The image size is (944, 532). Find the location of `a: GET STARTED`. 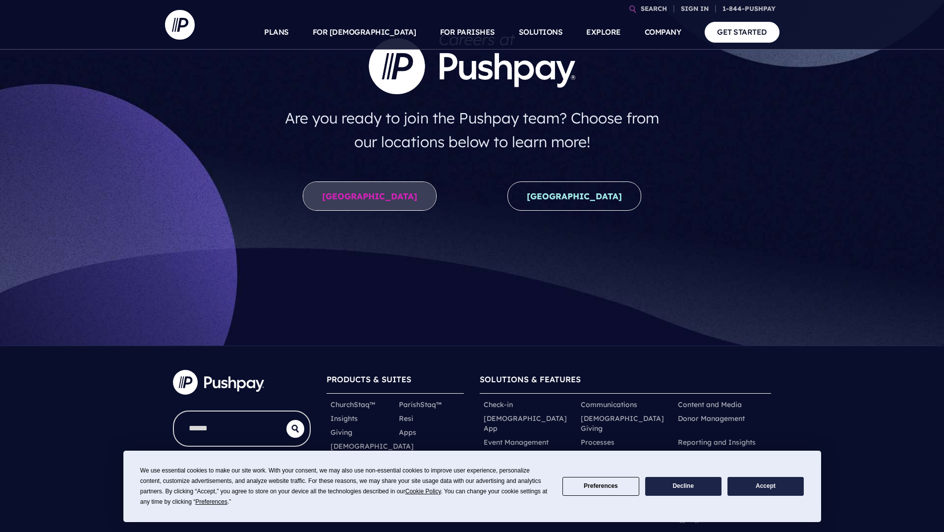

a: GET STARTED is located at coordinates (742, 32).